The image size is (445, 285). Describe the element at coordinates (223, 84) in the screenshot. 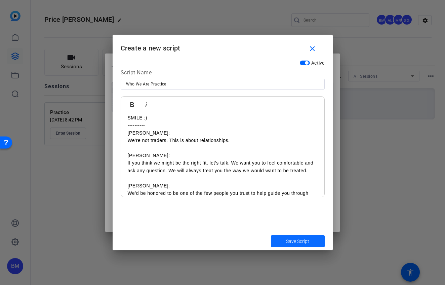

I see `input: Enter Script Name` at that location.